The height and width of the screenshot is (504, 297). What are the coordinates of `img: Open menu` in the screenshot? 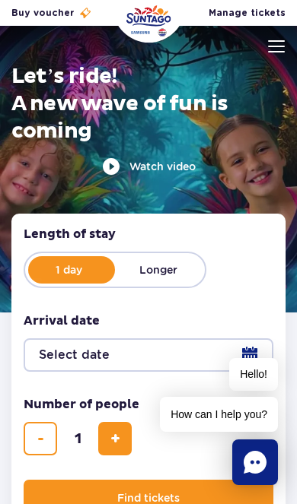 It's located at (276, 46).